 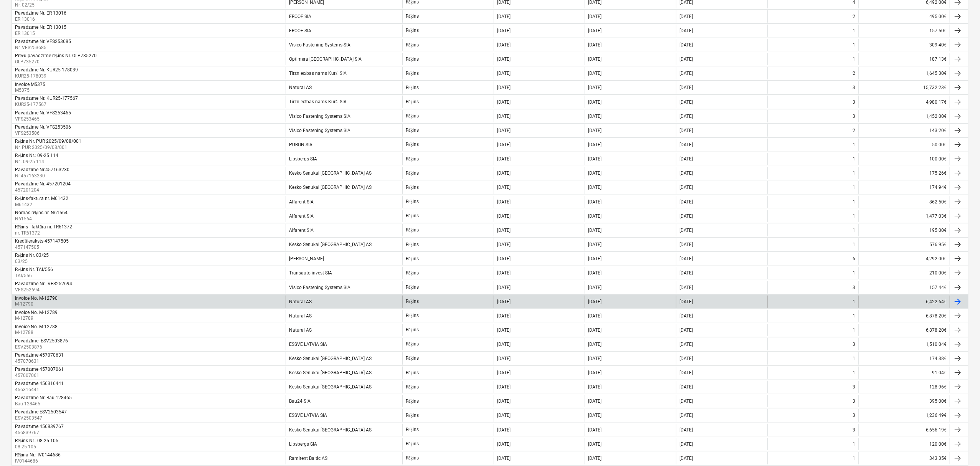 I want to click on div: Tirzniecības nams Kurši SIA, so click(x=318, y=73).